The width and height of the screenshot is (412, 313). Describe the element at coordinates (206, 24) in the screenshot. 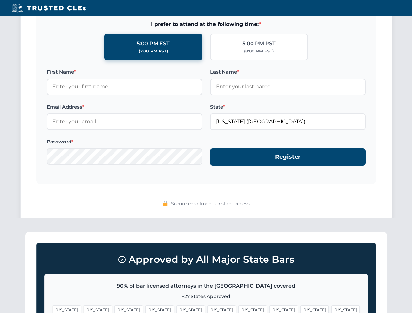

I see `span: I prefer to attend at the following time:` at that location.